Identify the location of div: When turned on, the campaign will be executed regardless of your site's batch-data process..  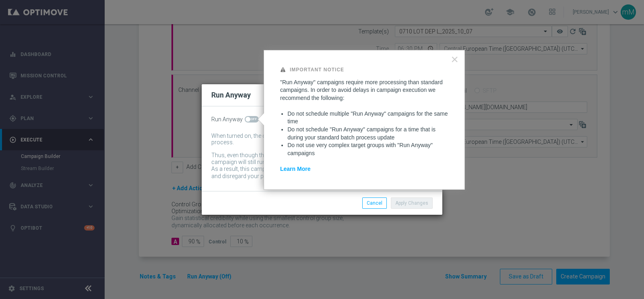
(316, 140).